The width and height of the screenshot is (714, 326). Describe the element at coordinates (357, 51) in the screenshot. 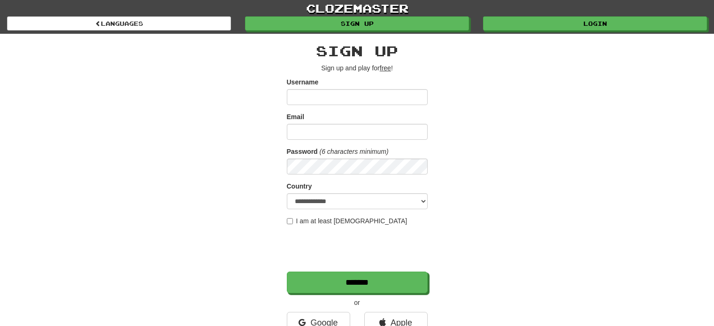

I see `h2: Sign up` at that location.